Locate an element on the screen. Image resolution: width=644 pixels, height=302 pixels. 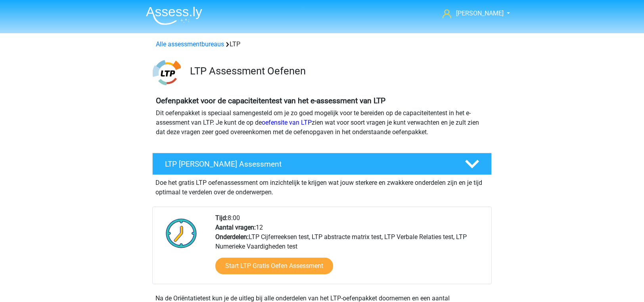
div: LTP is located at coordinates (322, 45).